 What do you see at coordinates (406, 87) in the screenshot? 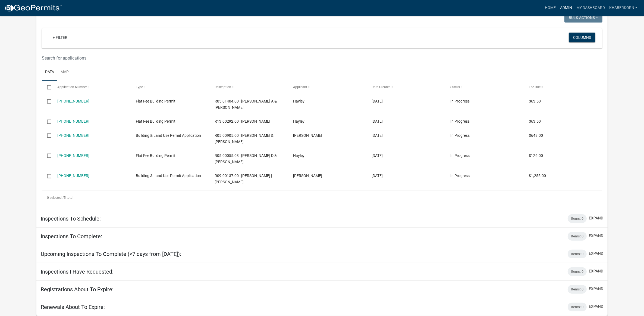
I see `datatable-header-cell: Date Created` at bounding box center [406, 87].